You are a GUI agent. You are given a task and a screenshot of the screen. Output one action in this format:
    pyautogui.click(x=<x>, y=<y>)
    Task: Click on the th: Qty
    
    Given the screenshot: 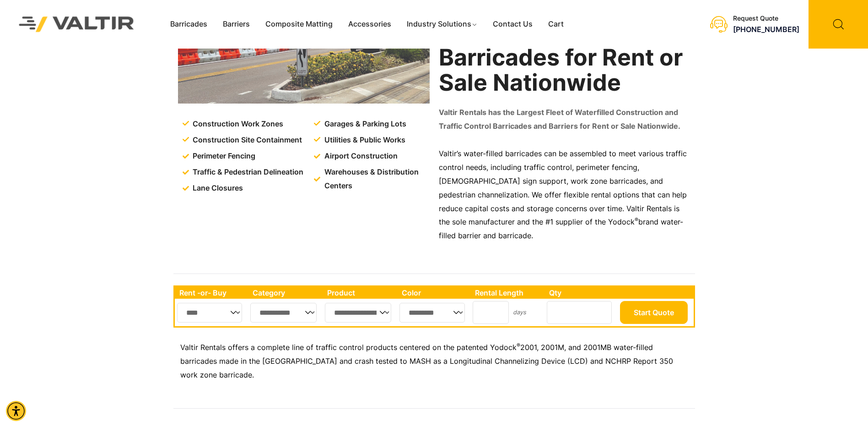 What is the action you would take?
    pyautogui.click(x=581, y=293)
    